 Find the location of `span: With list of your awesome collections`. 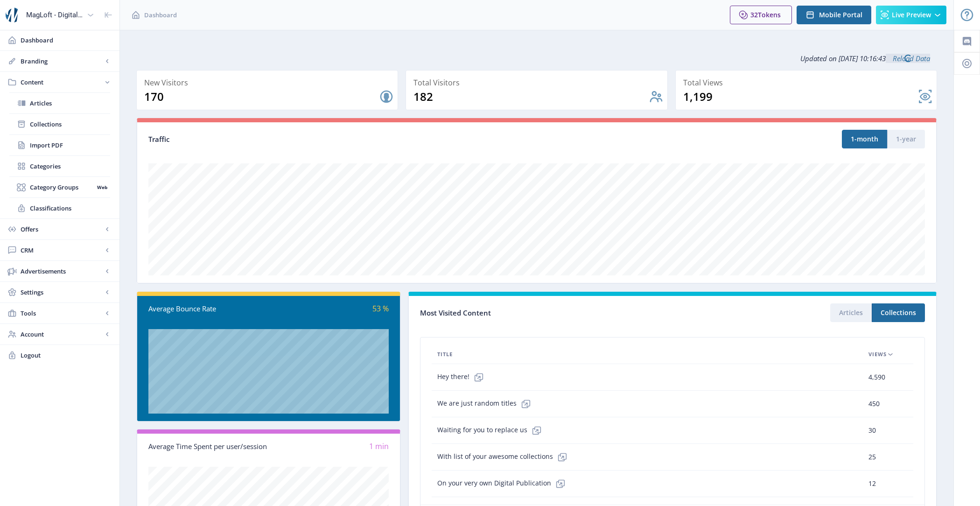

span: With list of your awesome collections is located at coordinates (504, 457).